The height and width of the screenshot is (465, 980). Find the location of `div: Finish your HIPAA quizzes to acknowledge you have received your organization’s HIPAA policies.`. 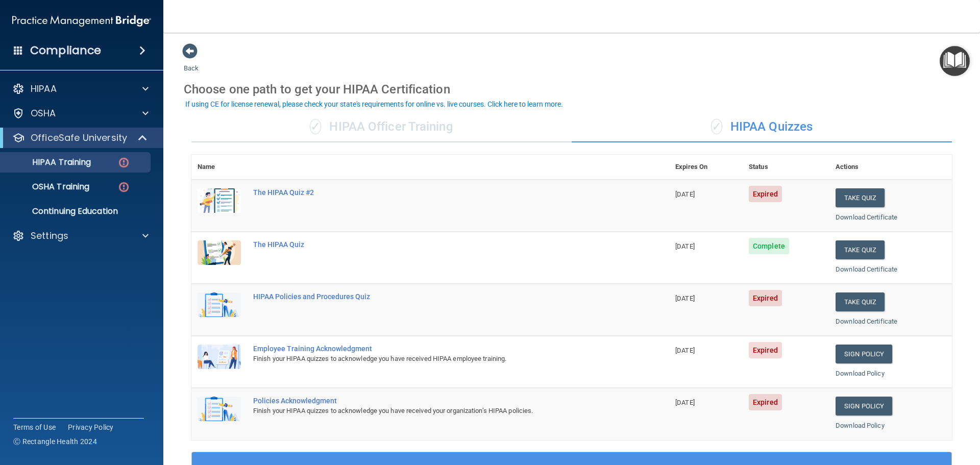

div: Finish your HIPAA quizzes to acknowledge you have received your organization’s HIPAA policies. is located at coordinates (435, 411).